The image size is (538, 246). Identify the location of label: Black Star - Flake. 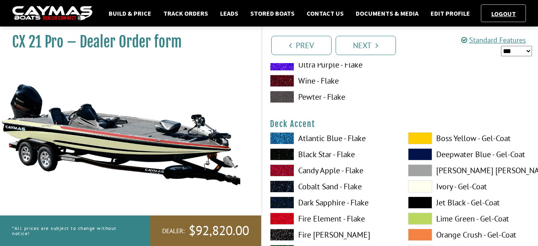
(331, 155).